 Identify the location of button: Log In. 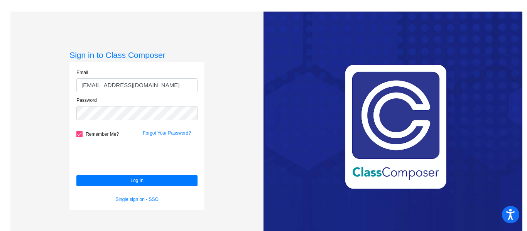
(137, 181).